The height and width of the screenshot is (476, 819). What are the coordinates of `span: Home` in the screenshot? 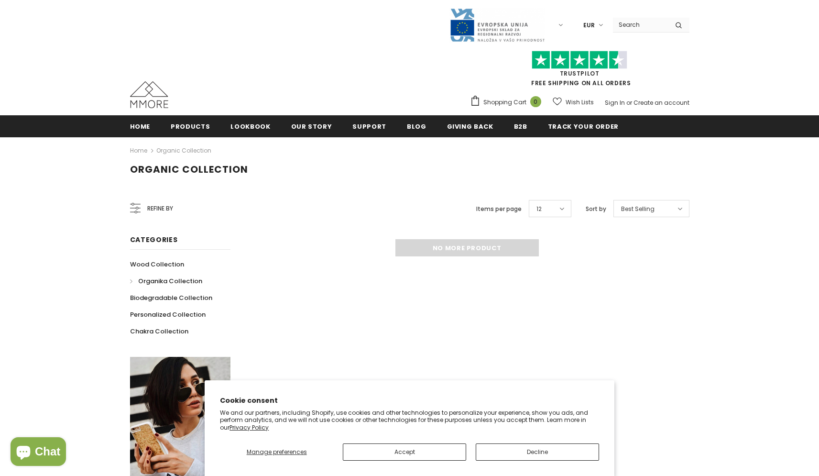 It's located at (140, 126).